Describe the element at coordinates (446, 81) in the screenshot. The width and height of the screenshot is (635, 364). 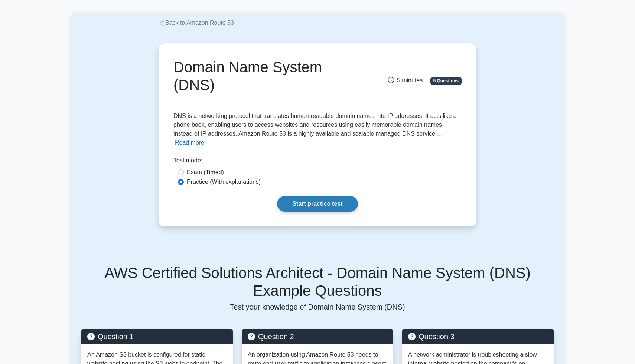
I see `span: 5 Questions` at that location.